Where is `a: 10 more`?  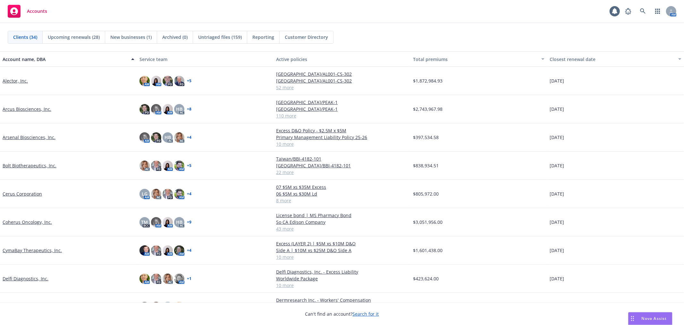 a: 10 more is located at coordinates (342, 257).